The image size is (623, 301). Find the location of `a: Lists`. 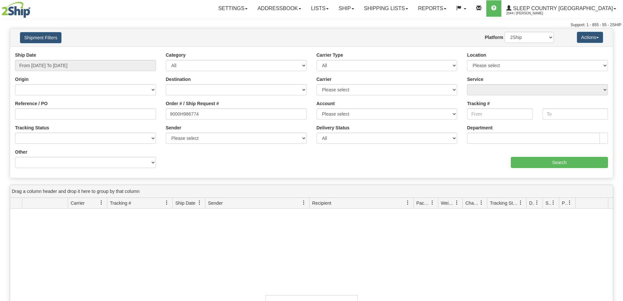

a: Lists is located at coordinates (320, 9).